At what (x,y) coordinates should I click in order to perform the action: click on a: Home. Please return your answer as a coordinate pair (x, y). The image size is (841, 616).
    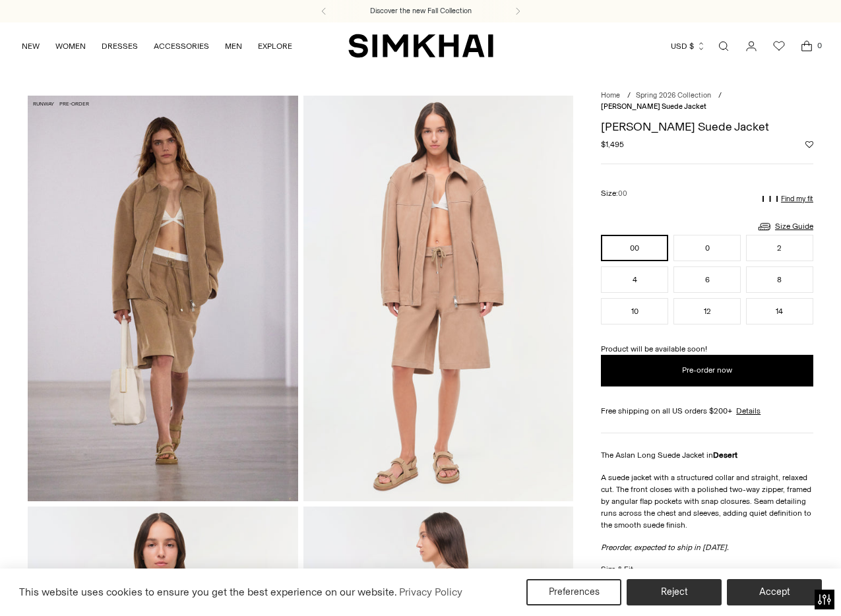
    Looking at the image, I should click on (610, 95).